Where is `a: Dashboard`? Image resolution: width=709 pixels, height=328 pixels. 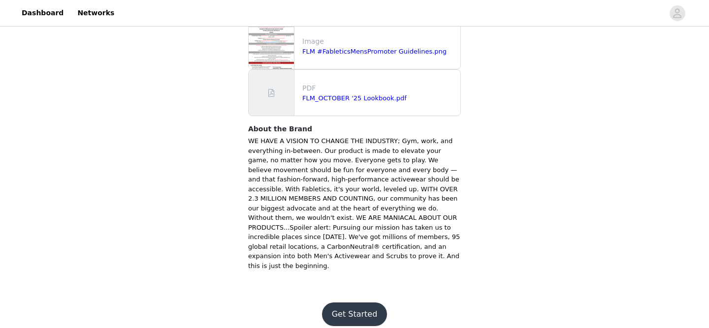 a: Dashboard is located at coordinates (42, 13).